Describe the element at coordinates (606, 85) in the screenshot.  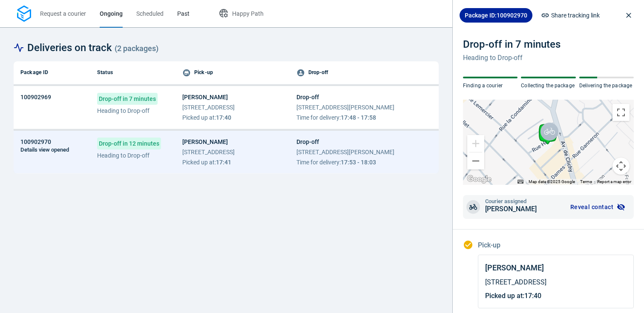
I see `p: Delivering the package` at that location.